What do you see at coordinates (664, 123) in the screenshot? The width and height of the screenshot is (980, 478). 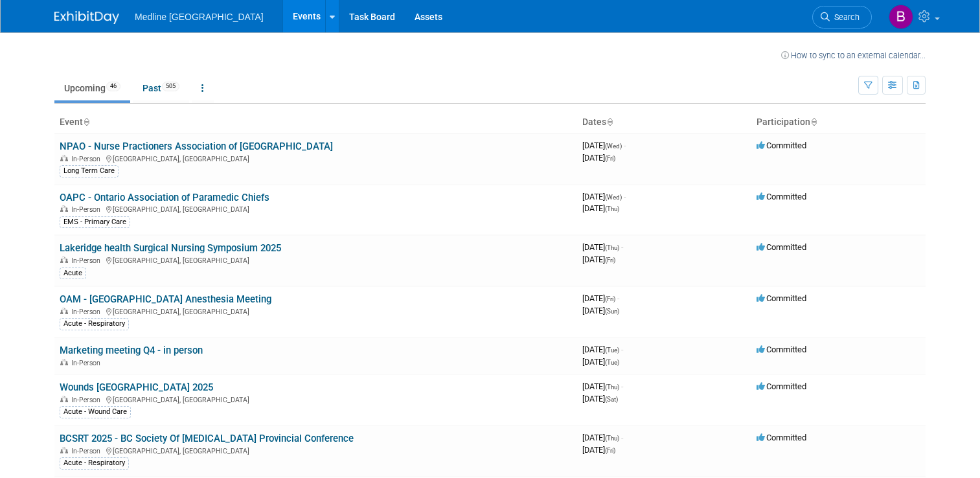 I see `th: Dates` at bounding box center [664, 123].